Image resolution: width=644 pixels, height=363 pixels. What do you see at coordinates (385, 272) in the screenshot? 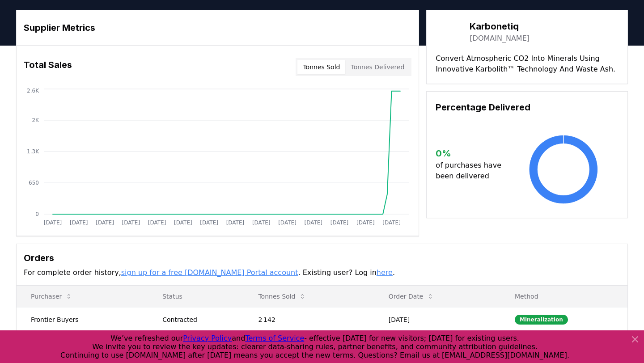
I see `a: here` at bounding box center [385, 272].